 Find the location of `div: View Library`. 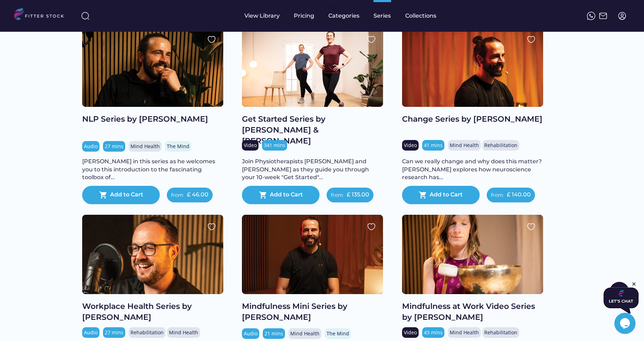

div: View Library is located at coordinates (262, 16).